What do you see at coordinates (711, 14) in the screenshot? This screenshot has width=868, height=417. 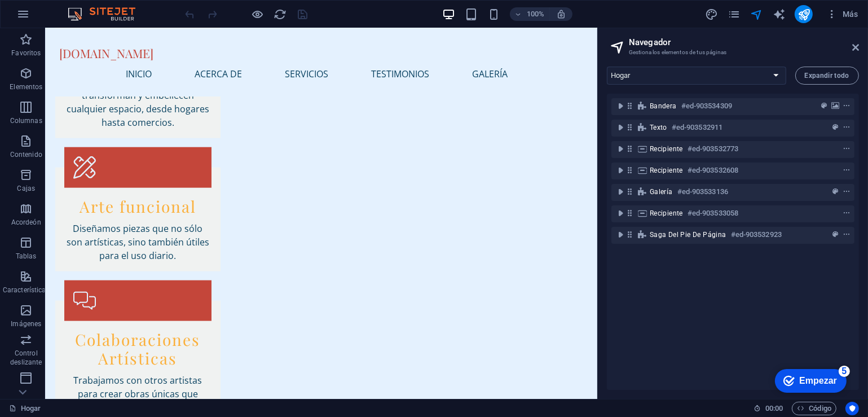 I see `button: diseño` at bounding box center [711, 14].